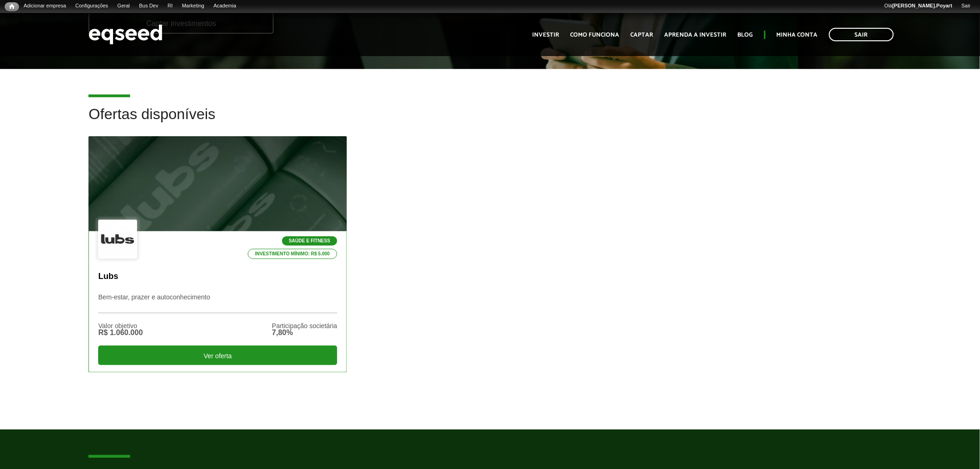 This screenshot has width=980, height=469. Describe the element at coordinates (12, 7) in the screenshot. I see `span: Início` at that location.